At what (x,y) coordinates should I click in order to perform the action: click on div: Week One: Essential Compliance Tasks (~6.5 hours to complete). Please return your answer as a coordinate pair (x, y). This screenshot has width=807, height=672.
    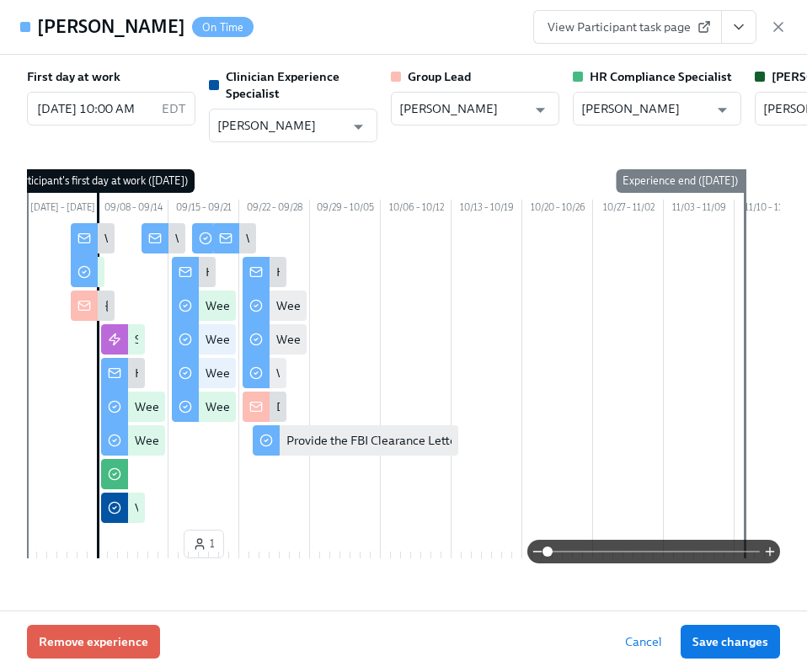
    Looking at the image, I should click on (306, 440).